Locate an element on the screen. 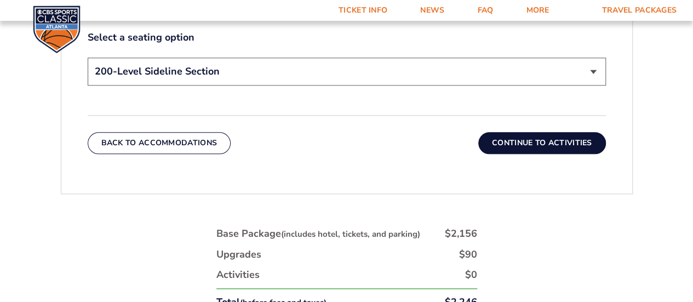  label: Select a seating option is located at coordinates (347, 37).